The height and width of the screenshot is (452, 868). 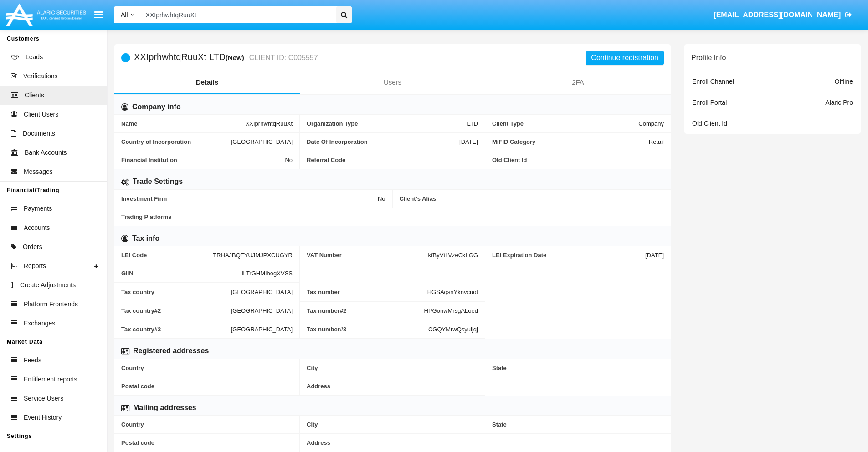 I want to click on h6: Trade Settings, so click(x=157, y=182).